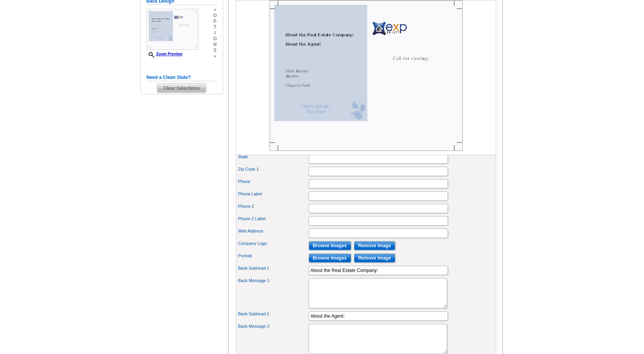  Describe the element at coordinates (182, 88) in the screenshot. I see `span: Clear Selections` at that location.